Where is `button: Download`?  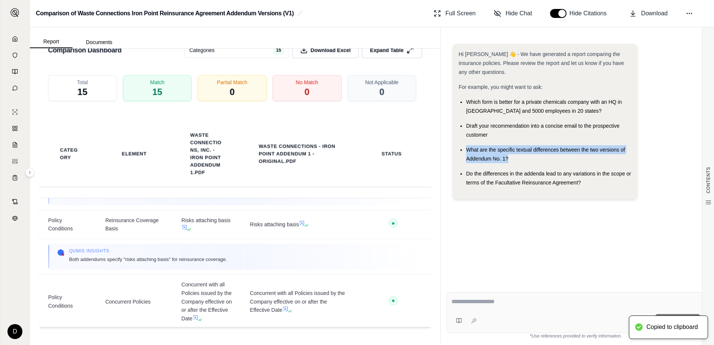
button: Download is located at coordinates (649, 13).